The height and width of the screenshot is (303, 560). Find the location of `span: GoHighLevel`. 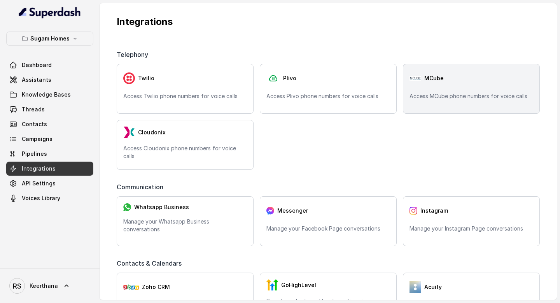

span: GoHighLevel is located at coordinates (299, 285).